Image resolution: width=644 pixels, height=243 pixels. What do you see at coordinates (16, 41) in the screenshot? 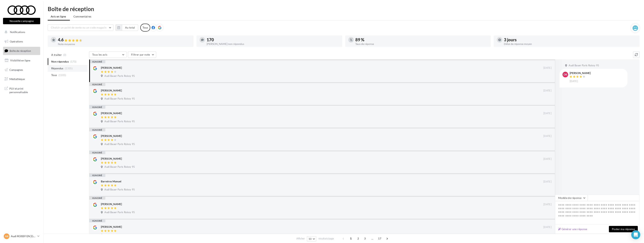
I see `span: Opérations` at bounding box center [16, 41].